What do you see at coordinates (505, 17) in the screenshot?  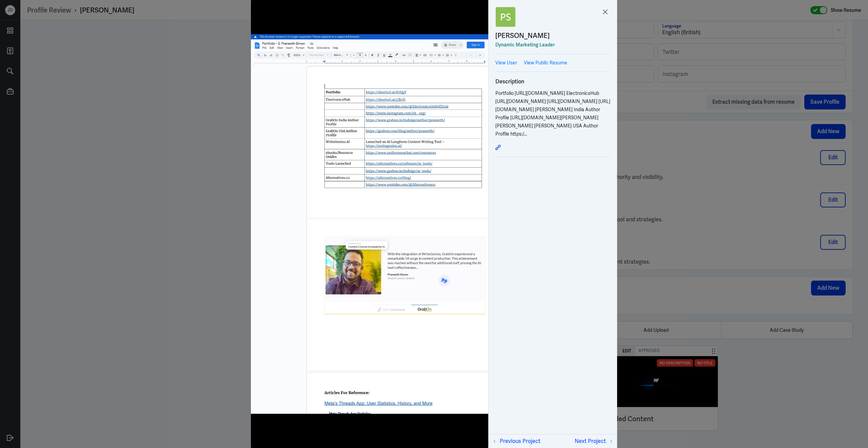 I see `img: Praneeth Simon` at bounding box center [505, 17].